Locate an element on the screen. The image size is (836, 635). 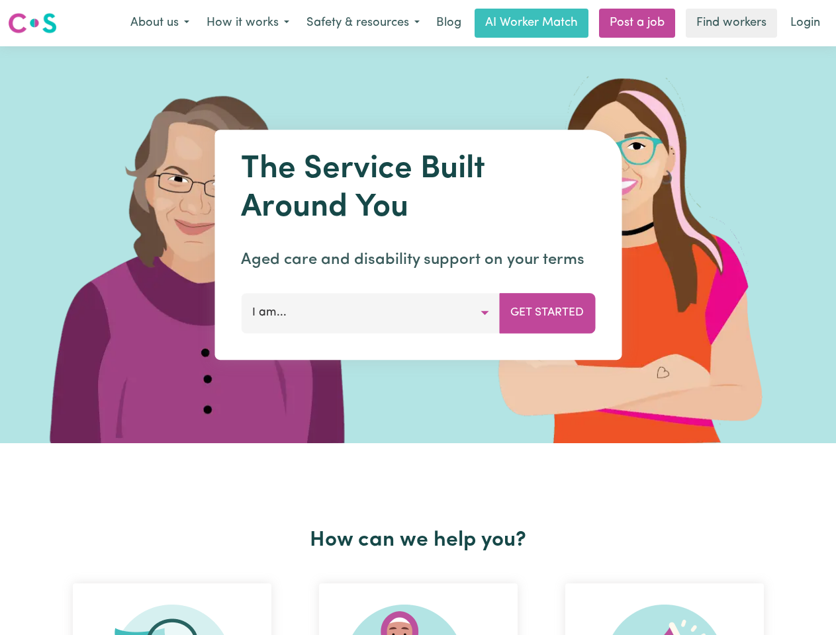
a: AI Worker Match is located at coordinates (531, 23).